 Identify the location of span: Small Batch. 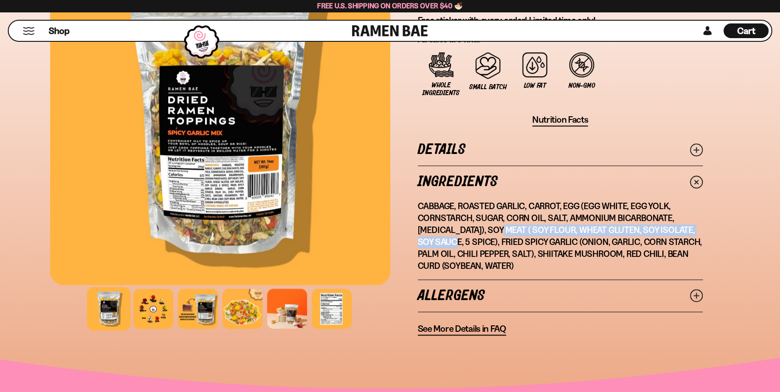
(488, 87).